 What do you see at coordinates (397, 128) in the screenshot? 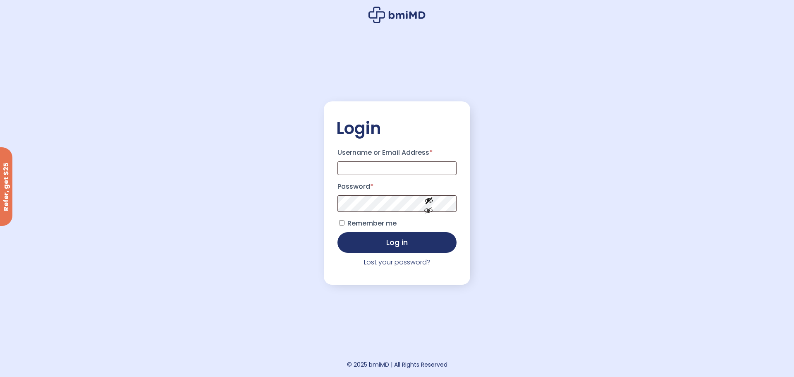
I see `h2: Login` at bounding box center [397, 128].